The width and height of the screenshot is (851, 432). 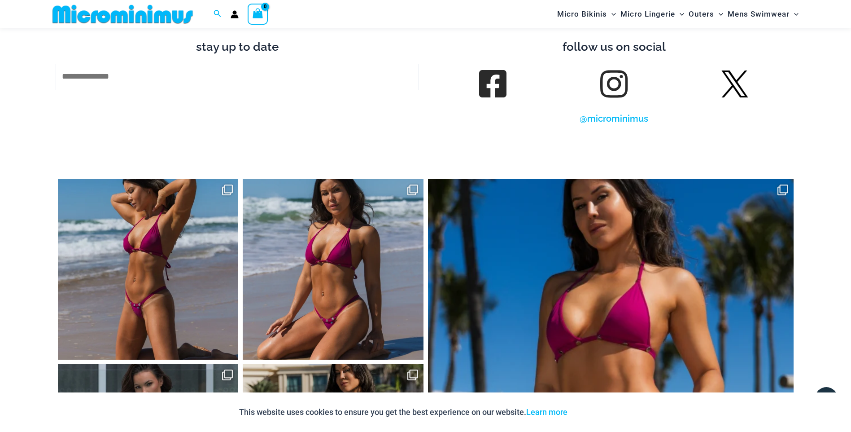 What do you see at coordinates (593, 412) in the screenshot?
I see `button: Accept` at bounding box center [593, 412].